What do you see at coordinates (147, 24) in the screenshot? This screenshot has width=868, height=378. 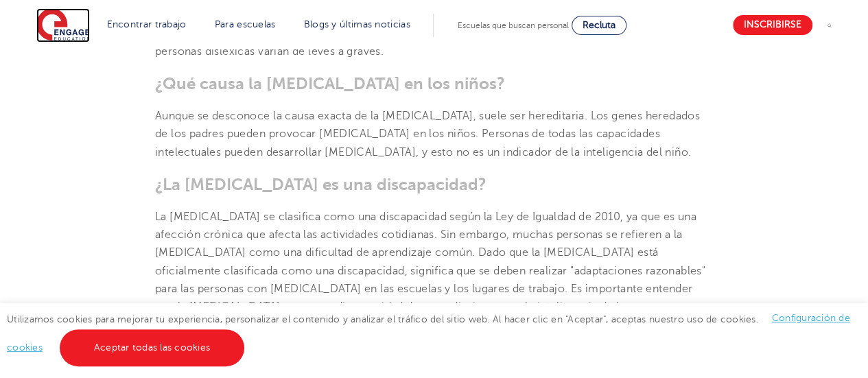 I see `a: Encontrar trabajo` at bounding box center [147, 24].